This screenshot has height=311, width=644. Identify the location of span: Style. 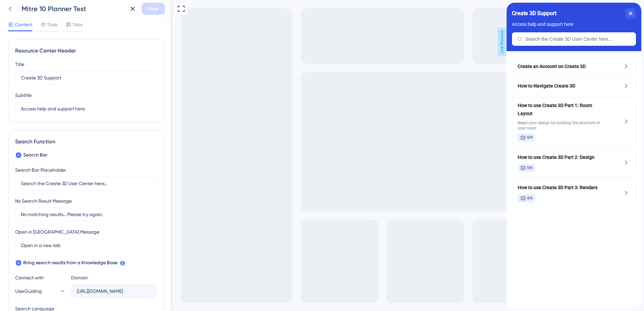
(52, 25).